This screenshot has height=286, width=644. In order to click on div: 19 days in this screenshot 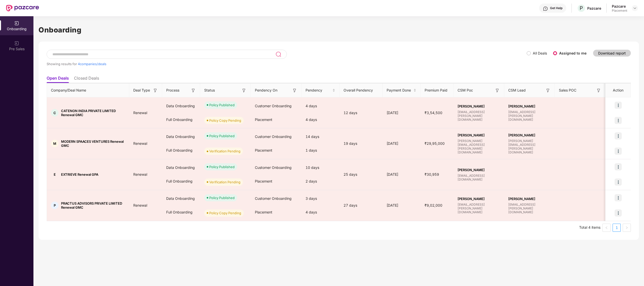, I will do `click(361, 143)`.